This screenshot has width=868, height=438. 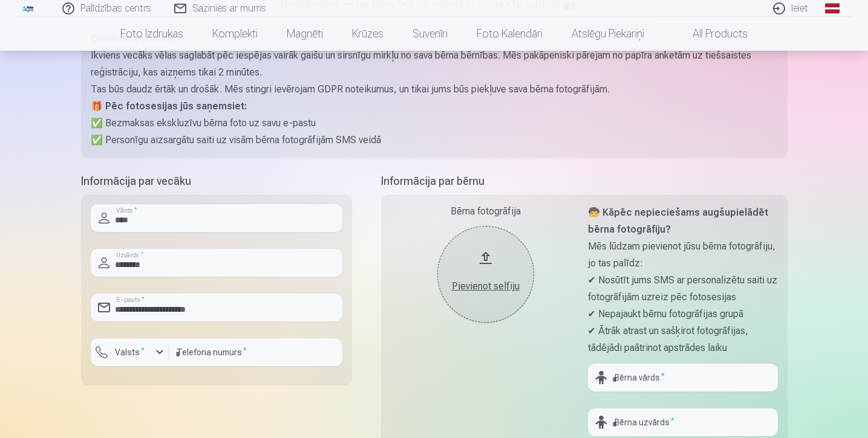 I want to click on a: Suvenīri, so click(x=430, y=34).